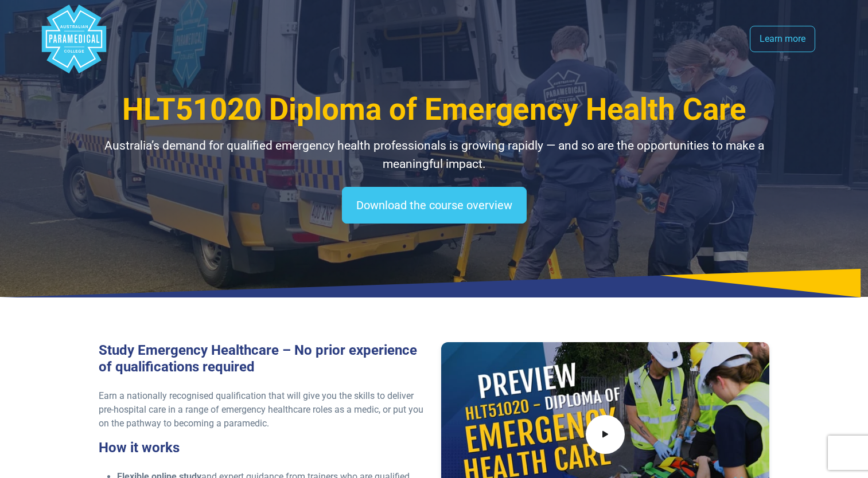 Image resolution: width=868 pixels, height=478 pixels. Describe the element at coordinates (434, 205) in the screenshot. I see `a: Download the course overview` at that location.